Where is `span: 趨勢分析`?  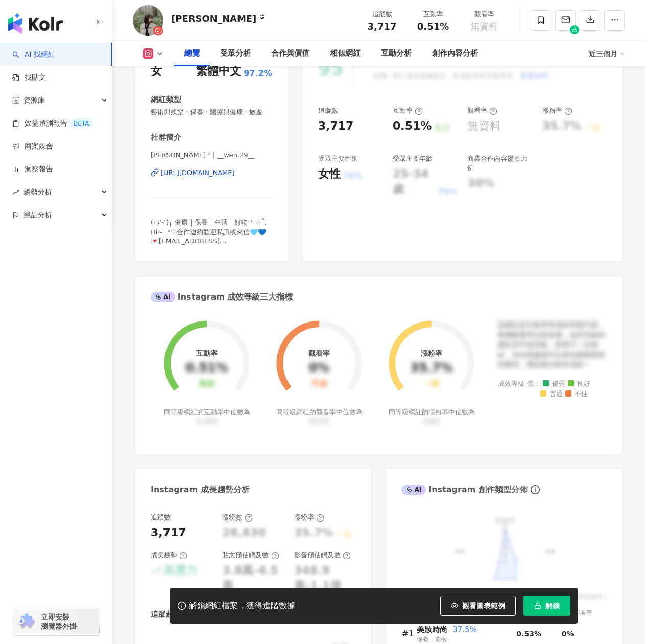 span: 趨勢分析 is located at coordinates (38, 192).